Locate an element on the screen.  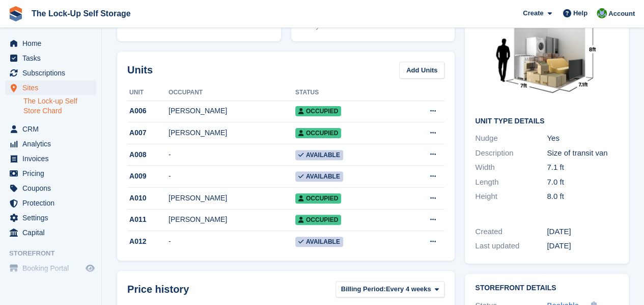
span: Sites is located at coordinates (53, 88).